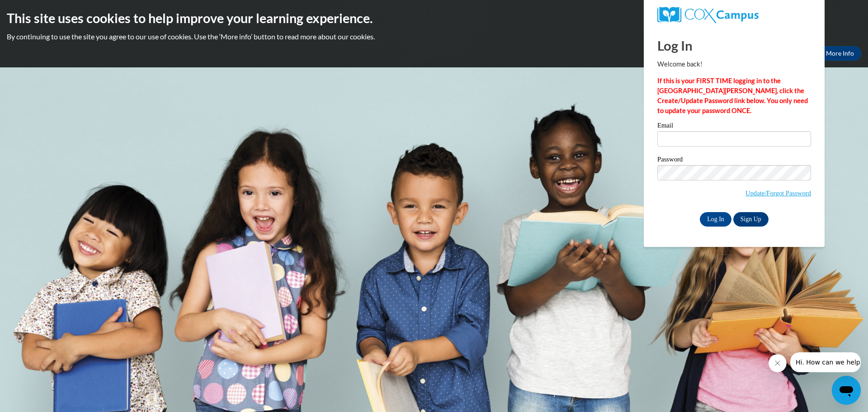 The height and width of the screenshot is (412, 868). I want to click on p: By continuing to use the site you agree to our use of cookies. Use the ‘More info’ button to read..., so click(434, 37).